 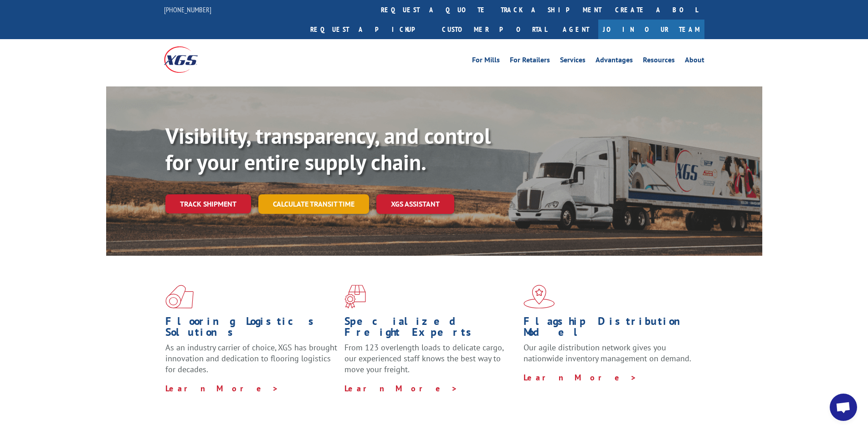 I want to click on a: XGS ASSISTANT, so click(x=415, y=204).